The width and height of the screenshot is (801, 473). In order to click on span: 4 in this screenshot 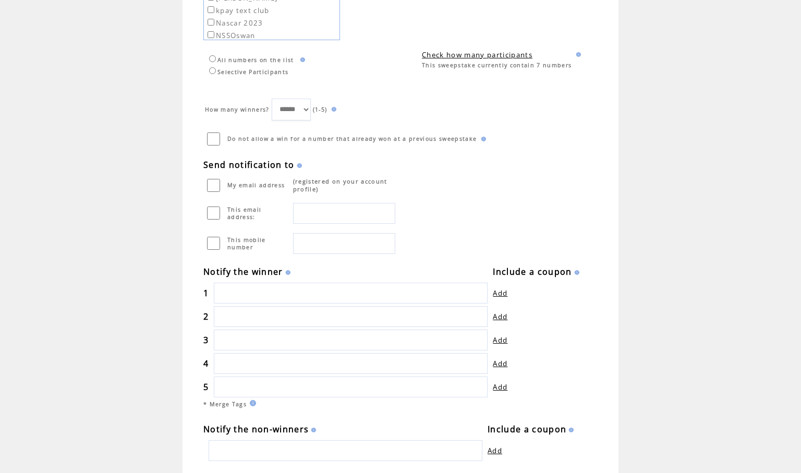, I will do `click(206, 364)`.